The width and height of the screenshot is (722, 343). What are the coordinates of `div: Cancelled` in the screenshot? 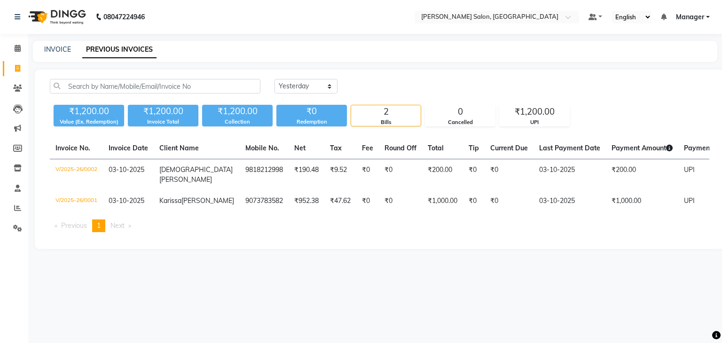 It's located at (460, 122).